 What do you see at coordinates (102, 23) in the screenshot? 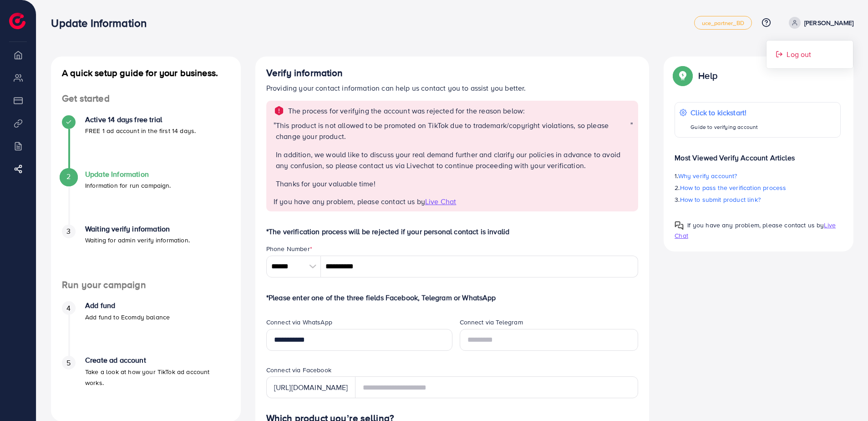
I see `h3: Update Information` at bounding box center [102, 23].